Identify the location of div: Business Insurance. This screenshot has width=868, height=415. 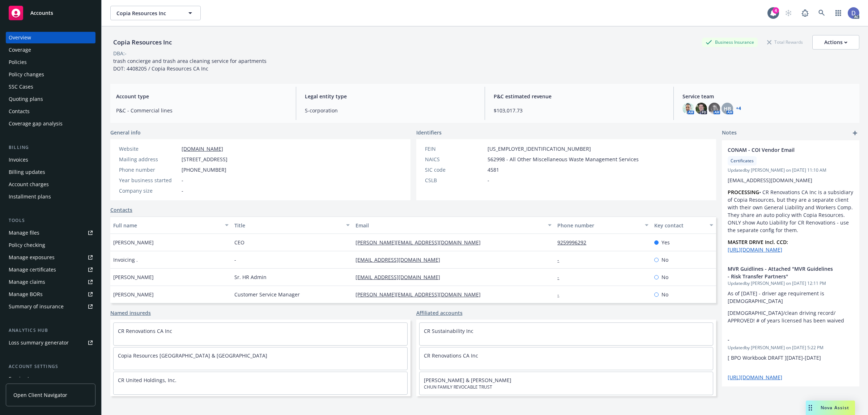
(730, 42).